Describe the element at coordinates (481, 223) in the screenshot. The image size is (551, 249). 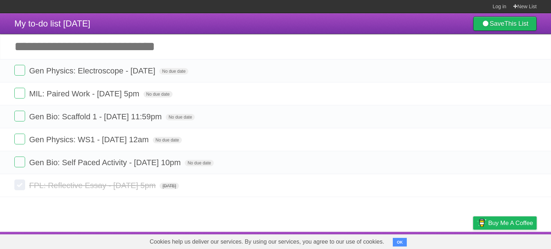
I see `img: Buy me a coffee` at that location.